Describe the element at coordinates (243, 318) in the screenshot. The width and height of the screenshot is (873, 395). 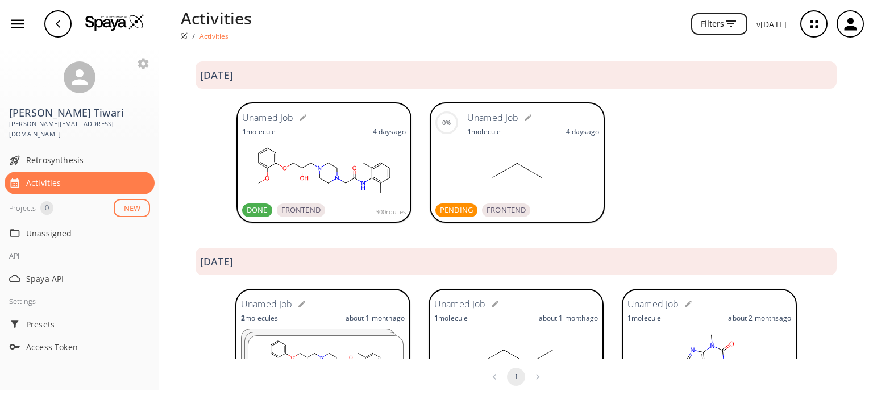
I see `strong: 2` at that location.